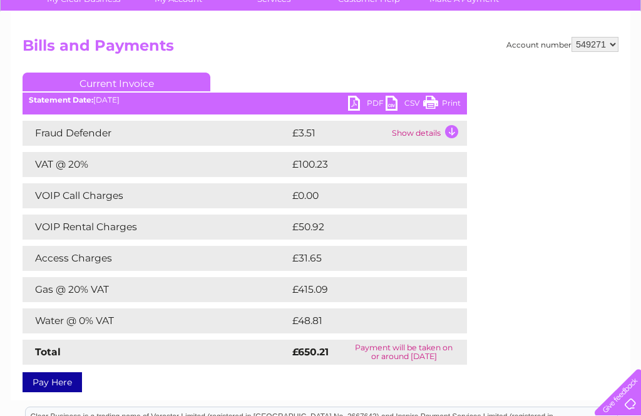 This screenshot has height=416, width=641. Describe the element at coordinates (311, 352) in the screenshot. I see `strong: £650.21` at that location.